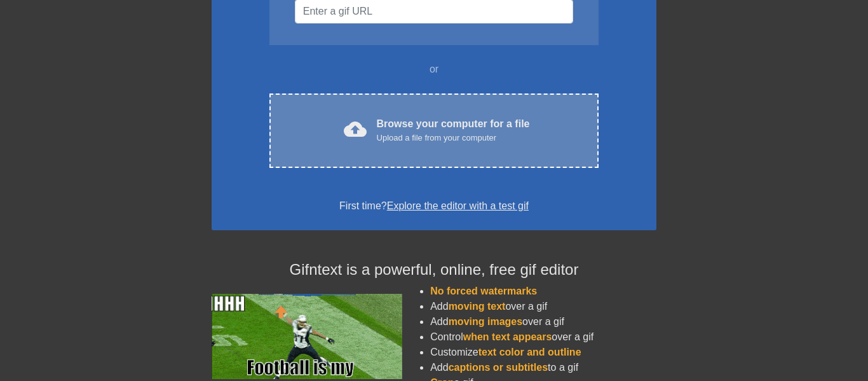 The height and width of the screenshot is (381, 868). I want to click on div: or, so click(434, 69).